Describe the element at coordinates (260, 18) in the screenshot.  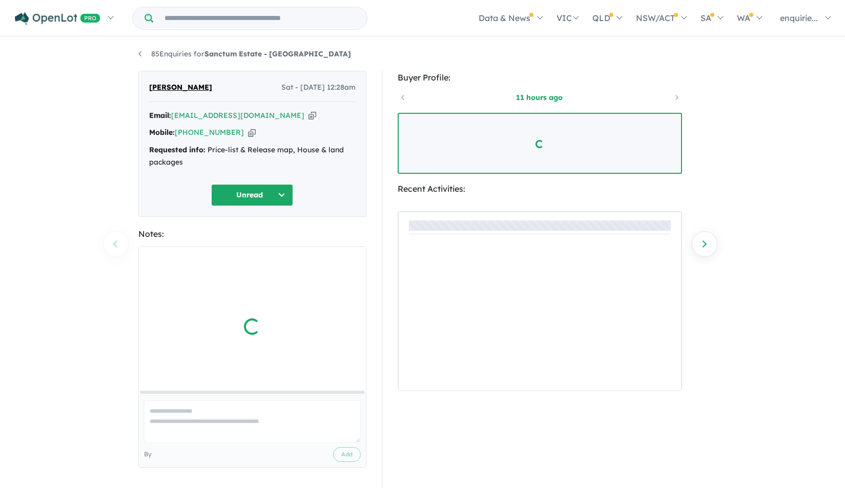
I see `input: Try estate name, suburb, builder or developer` at that location.